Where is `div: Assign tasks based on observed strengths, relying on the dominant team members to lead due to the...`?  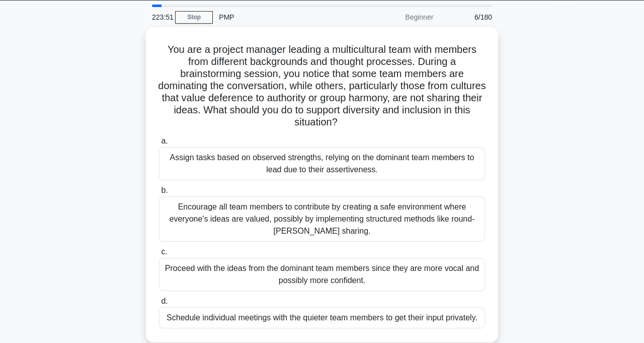 div: Assign tasks based on observed strengths, relying on the dominant team members to lead due to the... is located at coordinates (322, 163).